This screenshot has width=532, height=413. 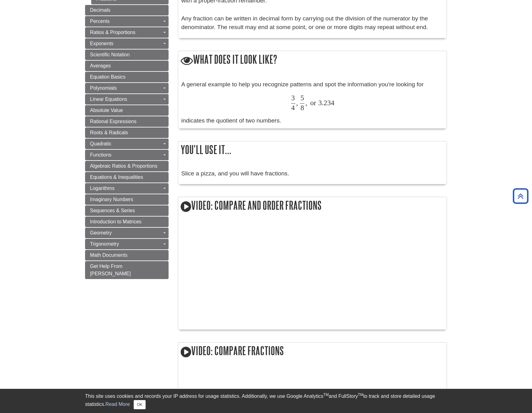 What do you see at coordinates (127, 99) in the screenshot?
I see `a: Linear Equations` at bounding box center [127, 99].